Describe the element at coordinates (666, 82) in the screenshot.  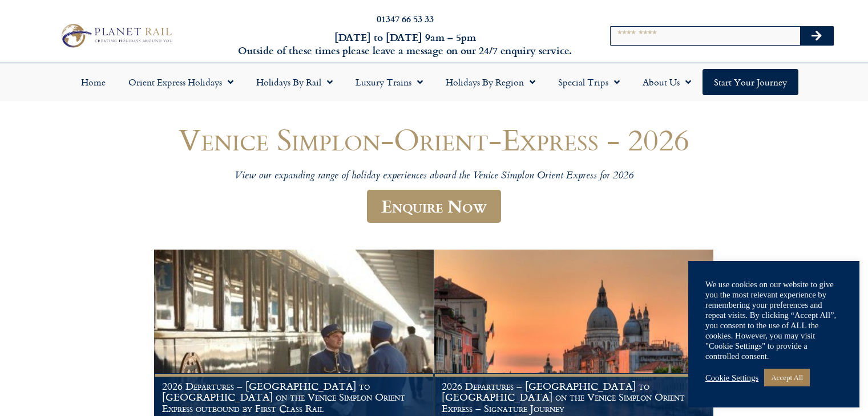
I see `a: About Us` at that location.